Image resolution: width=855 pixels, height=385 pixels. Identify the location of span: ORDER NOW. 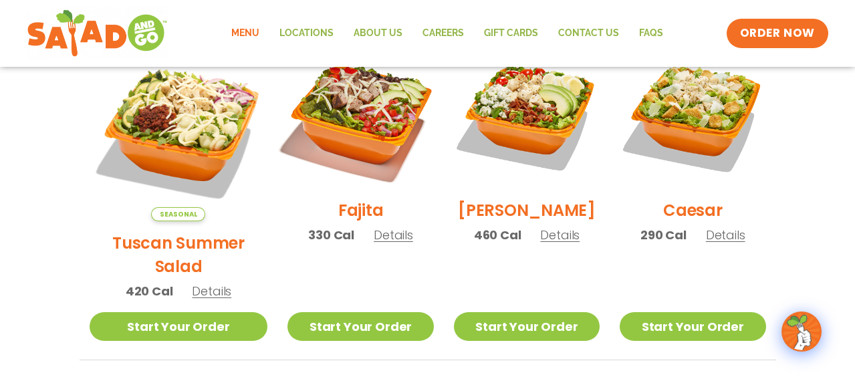
(778, 33).